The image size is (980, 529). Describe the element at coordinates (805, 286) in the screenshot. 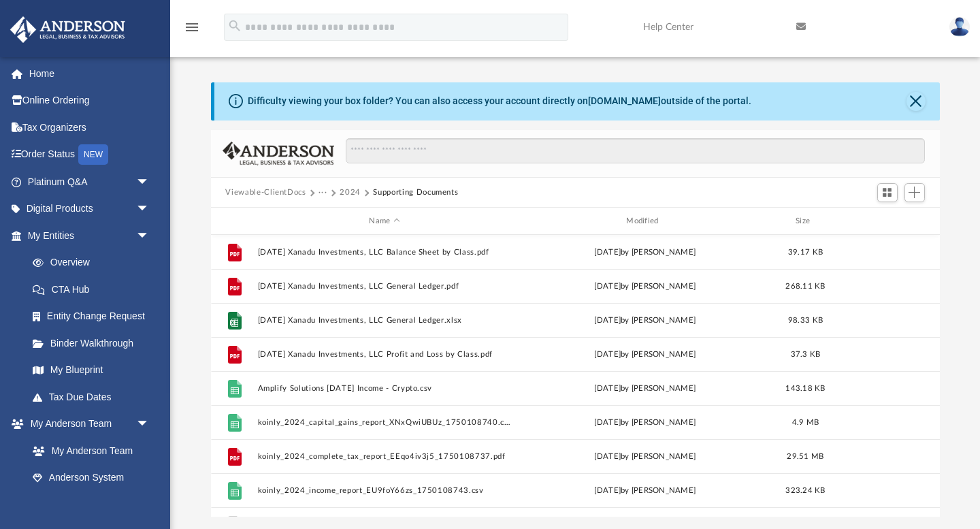

I see `span: 268.11 KB` at that location.